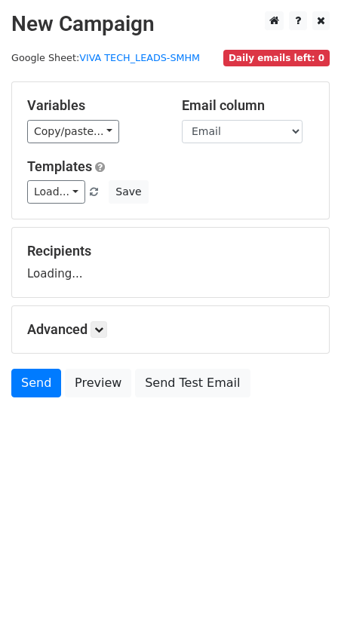 This screenshot has width=341, height=644. Describe the element at coordinates (56, 191) in the screenshot. I see `a: Load...` at that location.